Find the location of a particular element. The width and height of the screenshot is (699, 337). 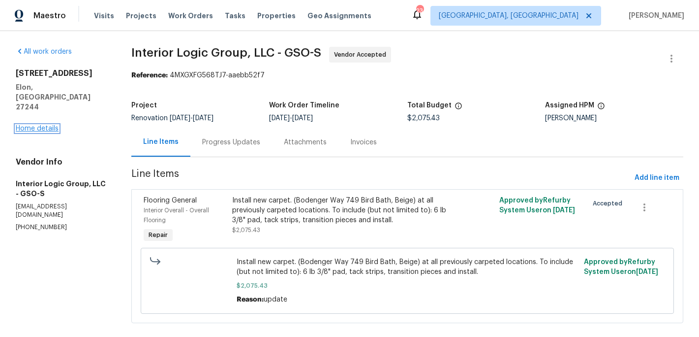

div: Invoices is located at coordinates (364, 142).